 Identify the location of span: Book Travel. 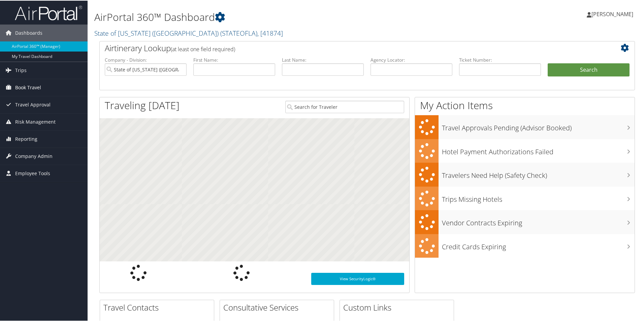
(28, 87).